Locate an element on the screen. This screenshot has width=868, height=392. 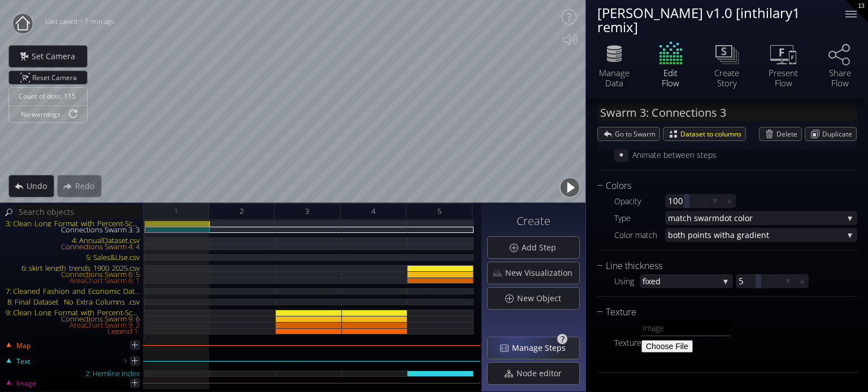
span: match swarm is located at coordinates (693, 218).